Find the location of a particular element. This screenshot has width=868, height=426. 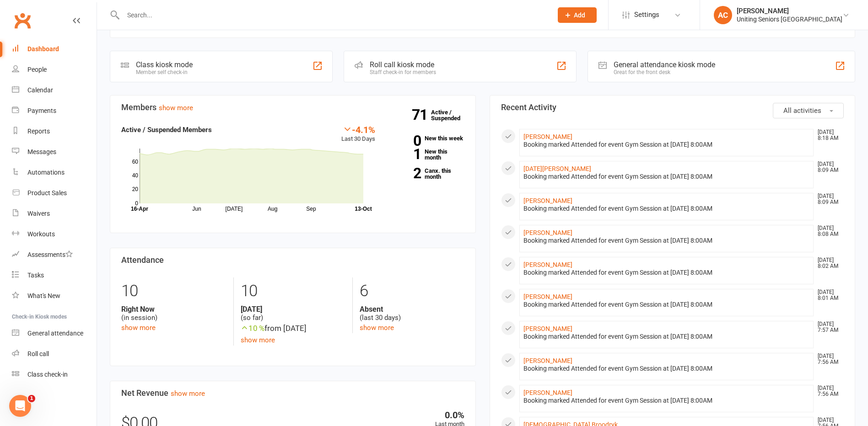

span: 1 is located at coordinates (32, 399).